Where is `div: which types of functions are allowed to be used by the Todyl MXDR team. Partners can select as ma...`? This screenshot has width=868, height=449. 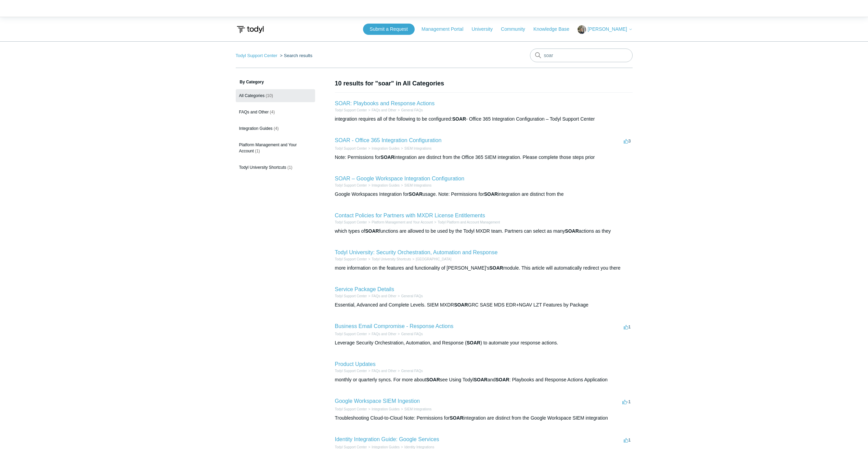 div: which types of functions are allowed to be used by the Todyl MXDR team. Partners can select as ma... is located at coordinates (484, 231).